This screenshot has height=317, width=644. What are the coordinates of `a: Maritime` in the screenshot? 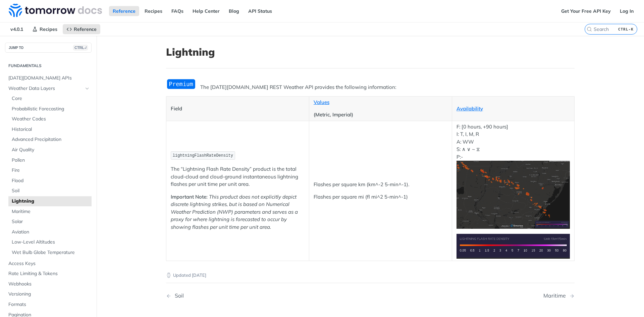 It's located at (50, 211).